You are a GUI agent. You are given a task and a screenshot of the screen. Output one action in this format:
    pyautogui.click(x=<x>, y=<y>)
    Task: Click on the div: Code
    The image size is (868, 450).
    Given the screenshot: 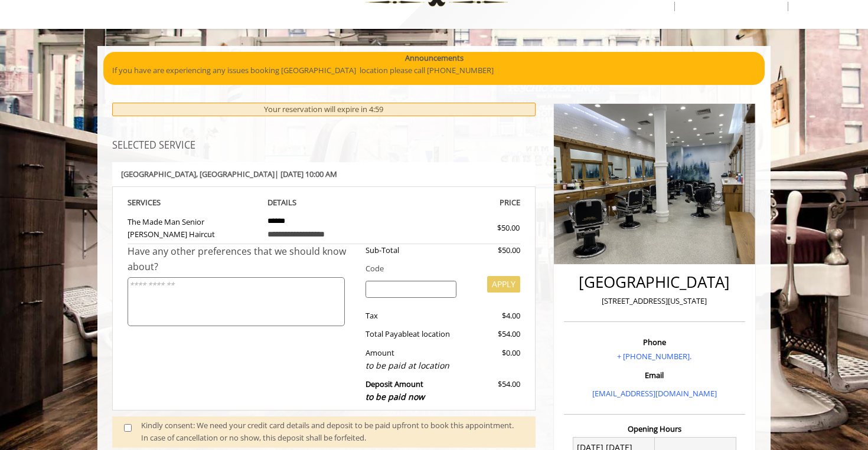 What is the action you would take?
    pyautogui.click(x=438, y=269)
    